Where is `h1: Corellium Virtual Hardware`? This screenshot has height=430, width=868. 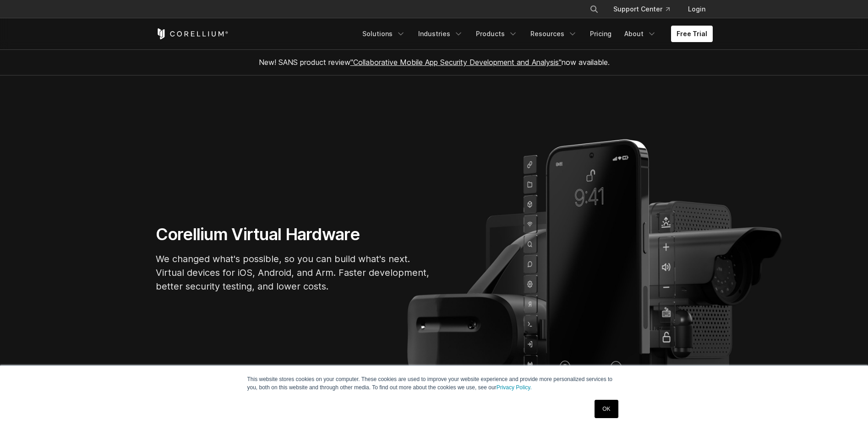 h1: Corellium Virtual Hardware is located at coordinates (293, 234).